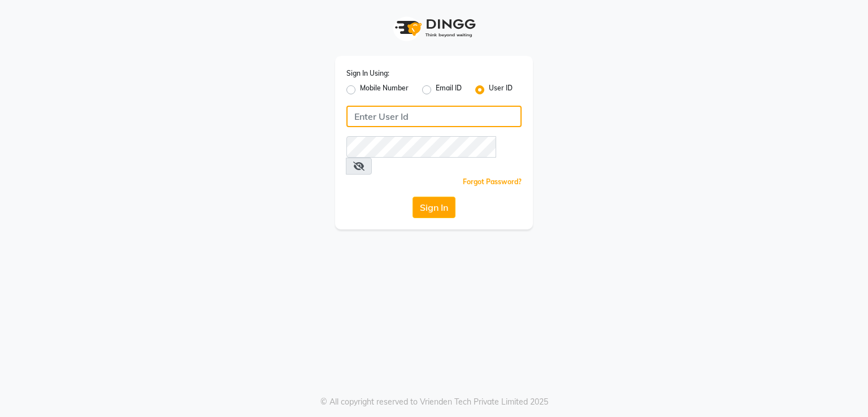 Image resolution: width=868 pixels, height=417 pixels. What do you see at coordinates (384, 90) in the screenshot?
I see `label: Mobile Number` at bounding box center [384, 90].